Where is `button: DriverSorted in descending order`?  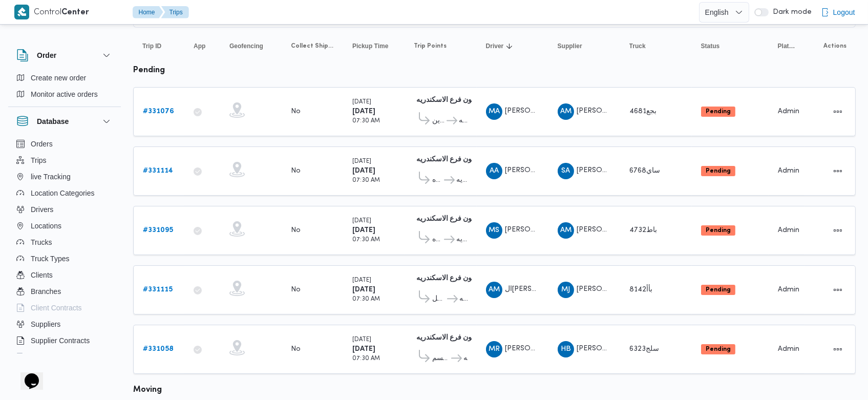 button: DriverSorted in descending order is located at coordinates (513, 46).